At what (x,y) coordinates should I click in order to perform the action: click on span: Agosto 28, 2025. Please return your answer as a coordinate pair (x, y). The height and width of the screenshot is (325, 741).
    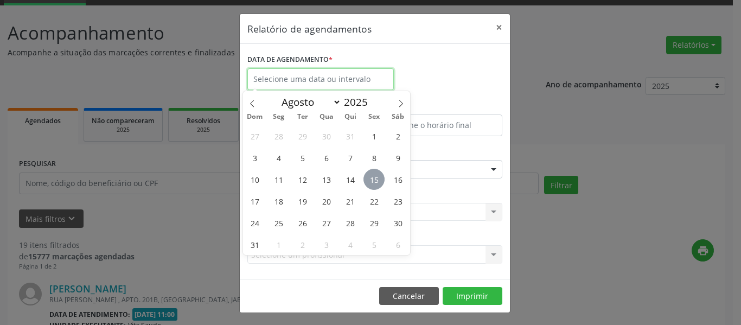
    Looking at the image, I should click on (350, 222).